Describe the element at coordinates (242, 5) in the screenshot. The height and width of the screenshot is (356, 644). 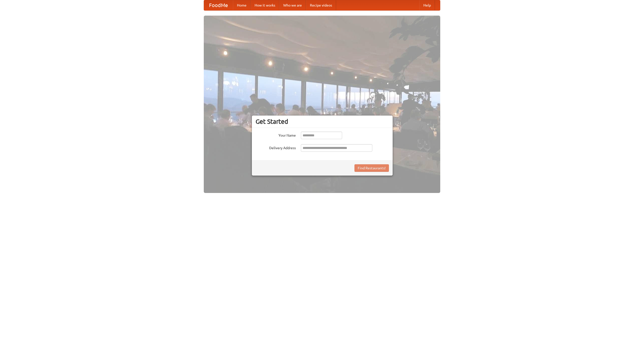
I see `a: Home` at that location.